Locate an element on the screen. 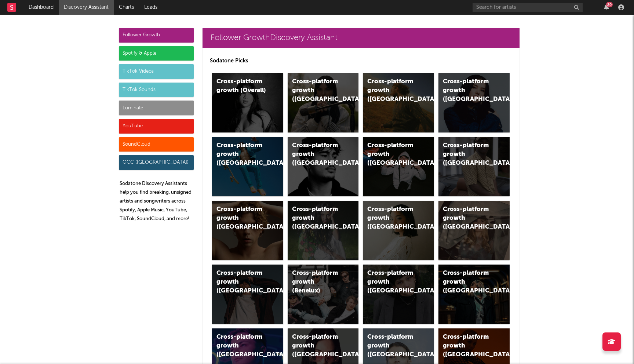 The width and height of the screenshot is (634, 364). p: Sodatone Picks is located at coordinates (361, 61).